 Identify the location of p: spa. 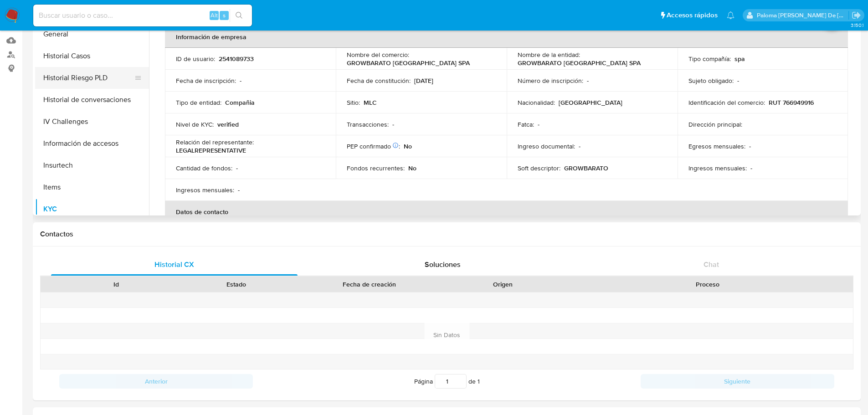
(739, 59).